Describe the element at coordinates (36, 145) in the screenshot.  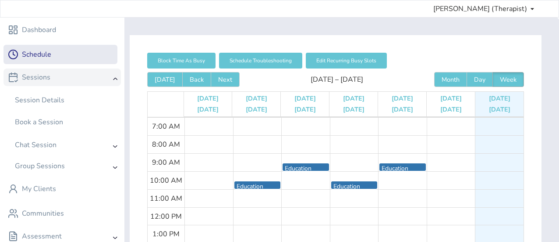
I see `div: Chat Session` at that location.